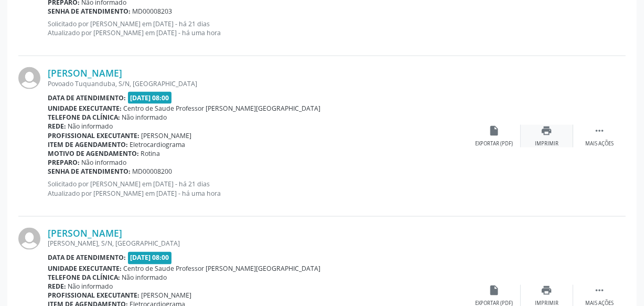 Image resolution: width=644 pixels, height=306 pixels. What do you see at coordinates (546, 143) in the screenshot?
I see `div: Imprimir` at bounding box center [546, 143].